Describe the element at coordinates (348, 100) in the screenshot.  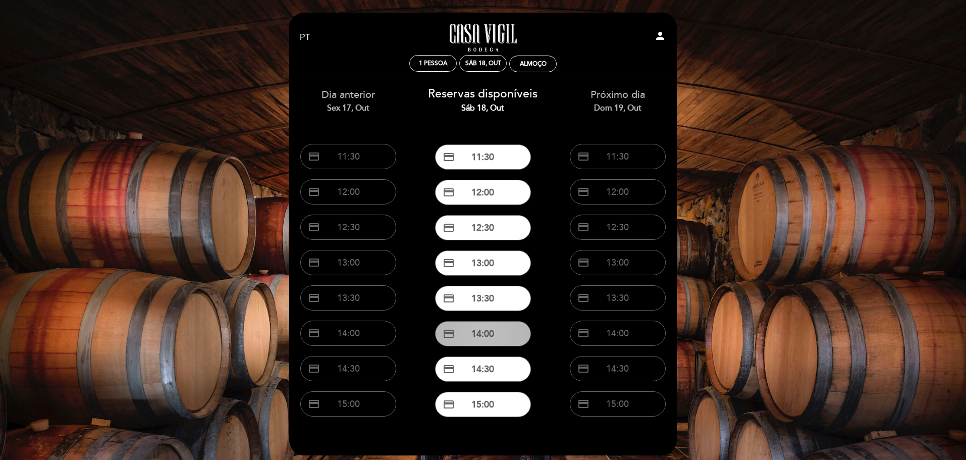
I see `div: Dia anterior` at that location.